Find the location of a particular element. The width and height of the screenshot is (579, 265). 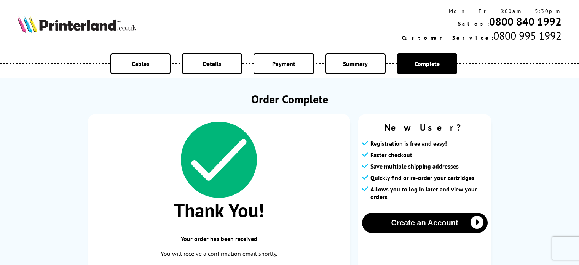

span: Your order has been received is located at coordinates (219, 238).